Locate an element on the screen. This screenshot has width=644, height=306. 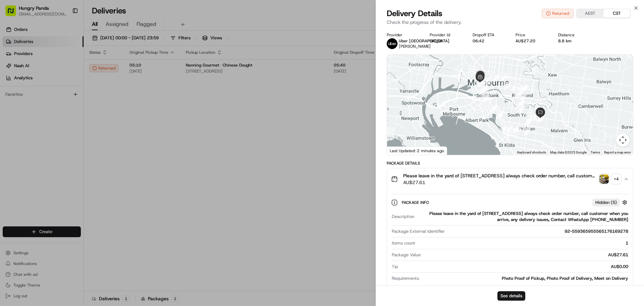
a: 📗Knowledge Base is located at coordinates (29, 154).